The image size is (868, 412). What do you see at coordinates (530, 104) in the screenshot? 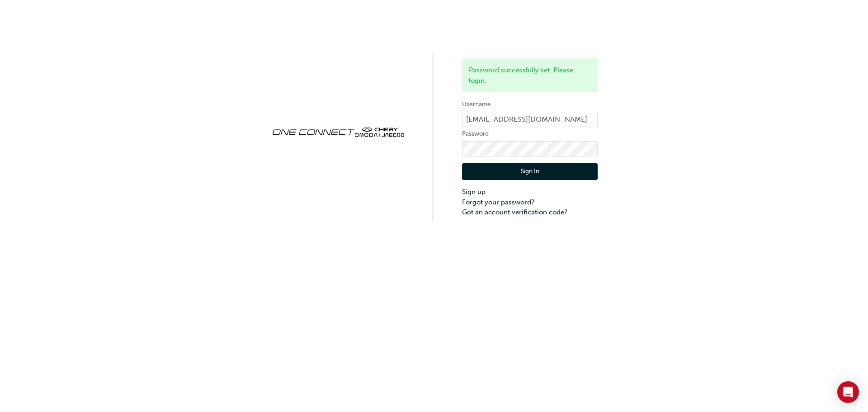
I see `label: Username` at bounding box center [530, 104].